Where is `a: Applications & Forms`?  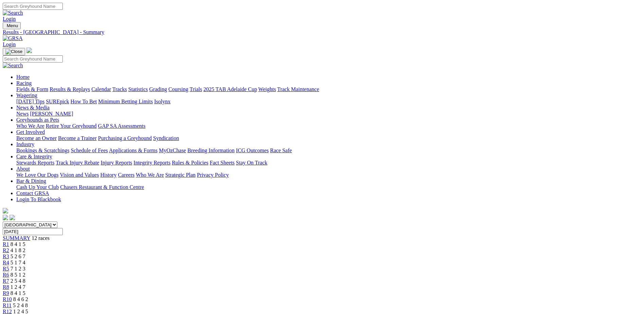
a: Applications & Forms is located at coordinates (133, 150).